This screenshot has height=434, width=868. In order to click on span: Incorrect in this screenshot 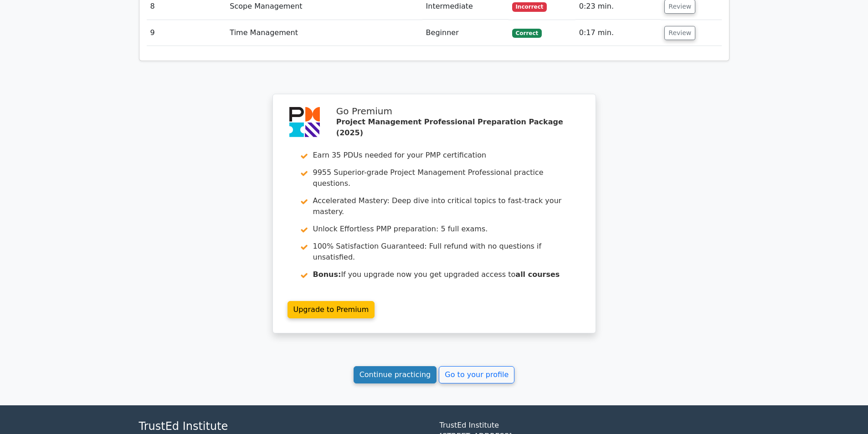, I will do `click(530, 7)`.